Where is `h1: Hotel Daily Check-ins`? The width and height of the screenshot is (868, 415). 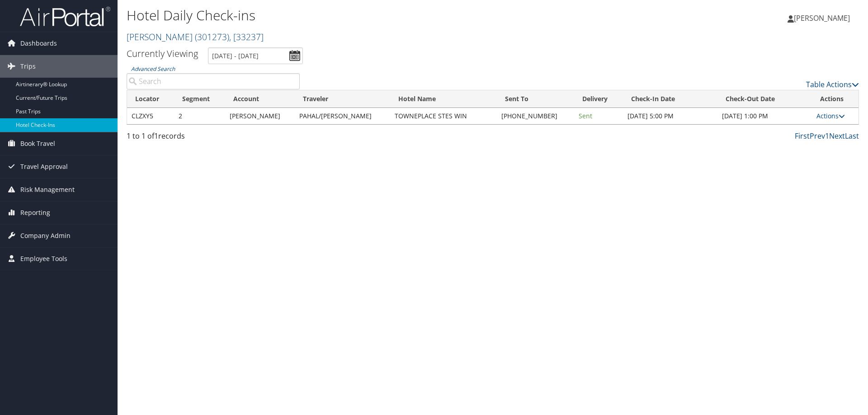
h1: Hotel Daily Check-ins is located at coordinates (371, 15).